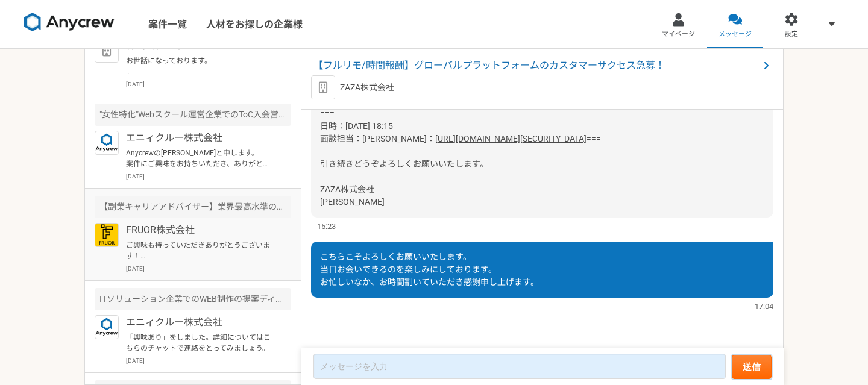 This screenshot has height=385, width=868. Describe the element at coordinates (326, 226) in the screenshot. I see `span: 15:23` at that location.